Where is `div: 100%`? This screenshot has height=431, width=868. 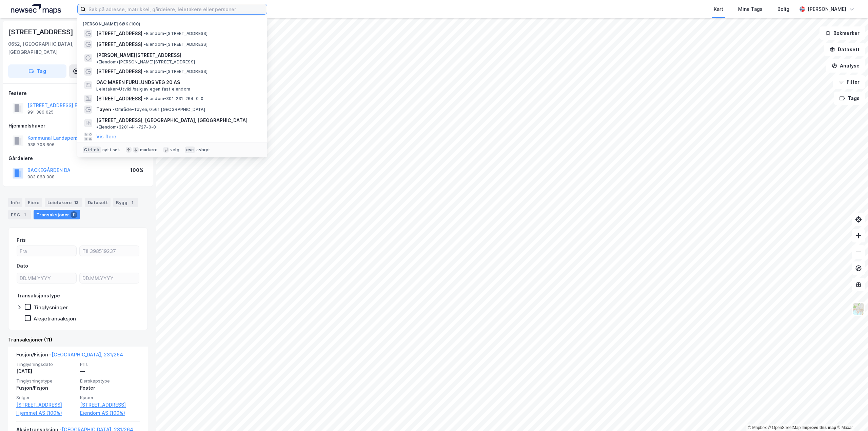 div: 100% is located at coordinates (137, 170).